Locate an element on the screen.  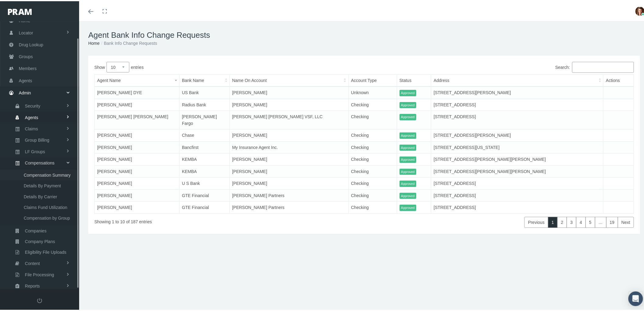
td: My Insurance Agent Inc. is located at coordinates (289, 146).